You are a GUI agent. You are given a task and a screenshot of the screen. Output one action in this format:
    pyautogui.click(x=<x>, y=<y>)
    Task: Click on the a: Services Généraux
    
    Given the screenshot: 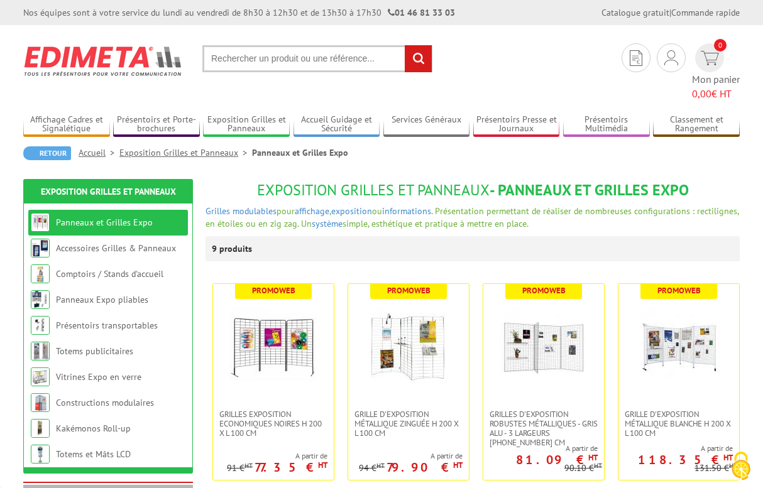 What is the action you would take?
    pyautogui.click(x=427, y=124)
    